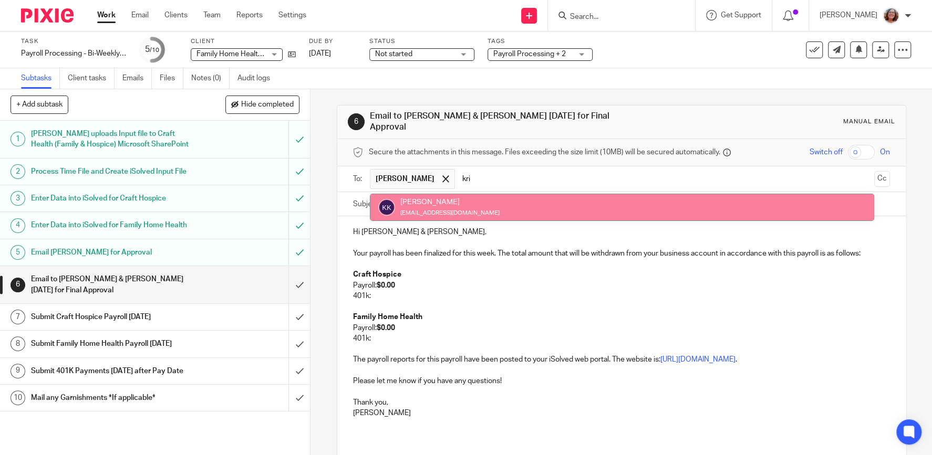  I want to click on img: Pixie, so click(47, 15).